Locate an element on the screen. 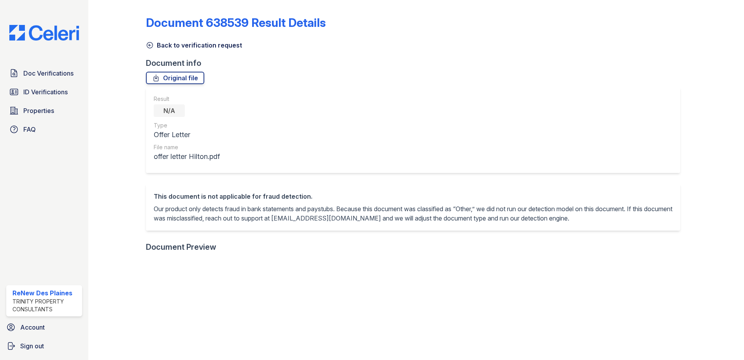 The width and height of the screenshot is (744, 360). img: CE_Logo_Blue-a8612792a0a2168367f1c8372b55b34899dd931a85d93a1a3d3e32e68fde9ad4.png is located at coordinates (44, 33).